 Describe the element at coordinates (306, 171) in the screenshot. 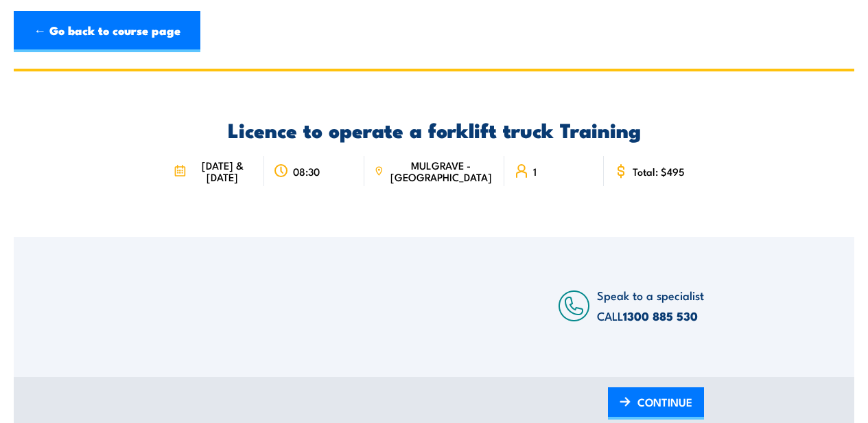

I see `span: 08:30` at that location.